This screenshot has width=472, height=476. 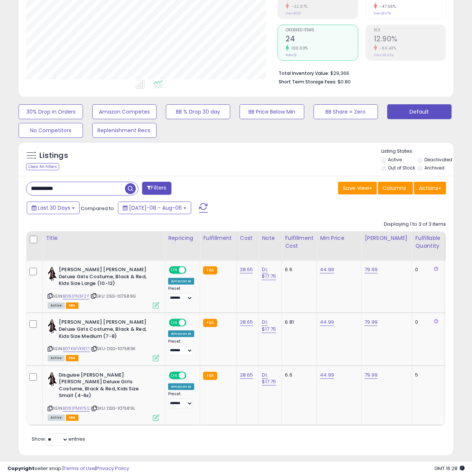 What do you see at coordinates (308, 82) in the screenshot?
I see `b: Short Term Storage Fees:` at bounding box center [308, 82].